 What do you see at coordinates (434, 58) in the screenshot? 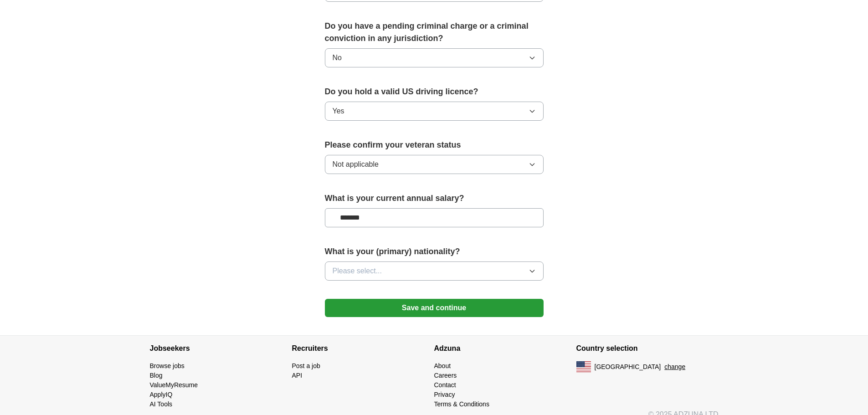
I see `button: No` at bounding box center [434, 58].